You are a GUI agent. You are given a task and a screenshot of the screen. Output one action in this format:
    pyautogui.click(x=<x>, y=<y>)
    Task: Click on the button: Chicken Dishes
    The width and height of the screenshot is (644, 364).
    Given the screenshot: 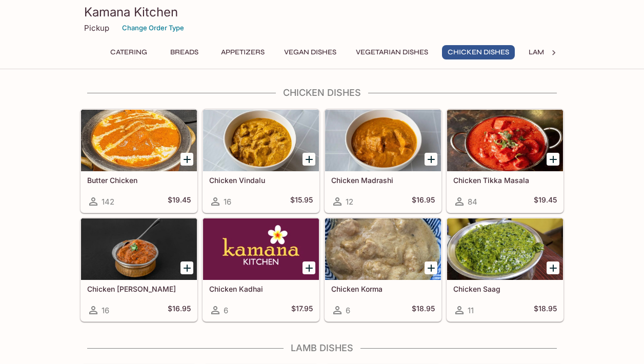 What is the action you would take?
    pyautogui.click(x=479, y=52)
    